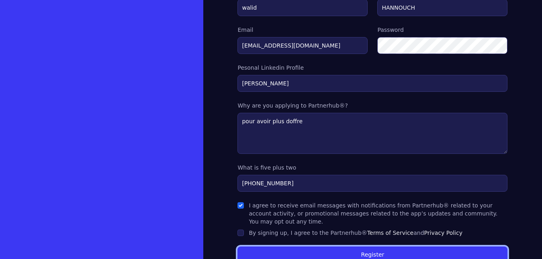 The width and height of the screenshot is (542, 259). Describe the element at coordinates (373, 68) in the screenshot. I see `label: Pesonal Linkedin Profile` at that location.